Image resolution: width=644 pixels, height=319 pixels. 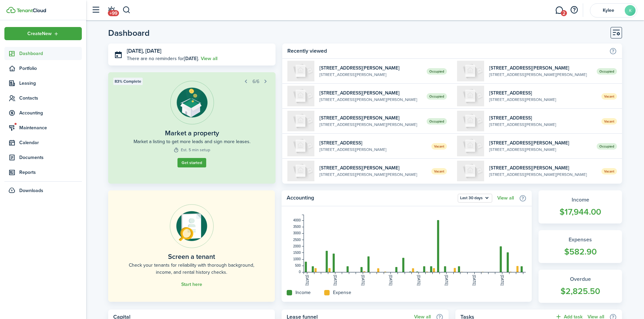 What do you see at coordinates (163, 58) in the screenshot?
I see `p: There are no reminders for .` at bounding box center [163, 58].